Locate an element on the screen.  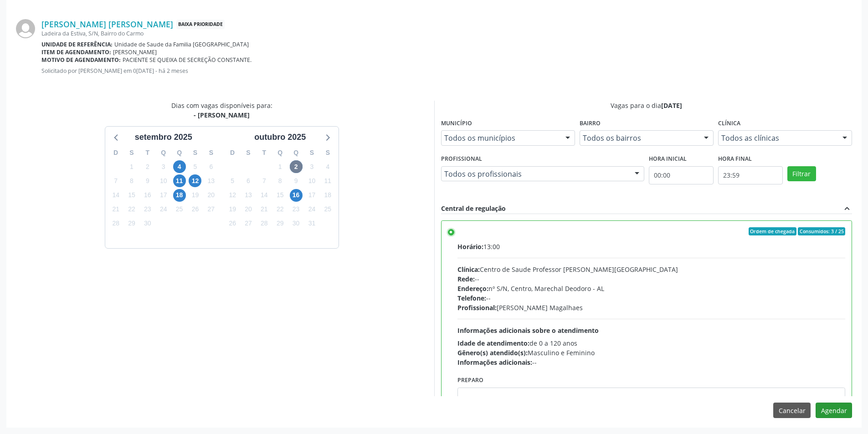
input: Selecione o horário is located at coordinates (751, 175).